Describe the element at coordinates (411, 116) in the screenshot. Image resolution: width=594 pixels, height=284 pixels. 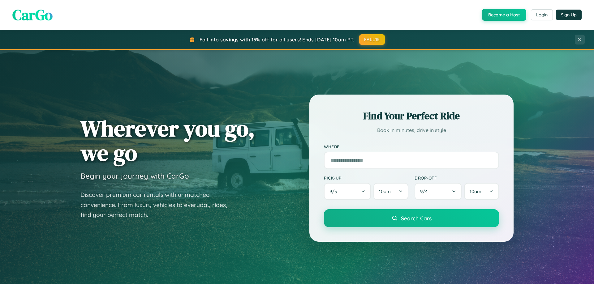
I see `h2: Find Your Perfect Ride` at that location.